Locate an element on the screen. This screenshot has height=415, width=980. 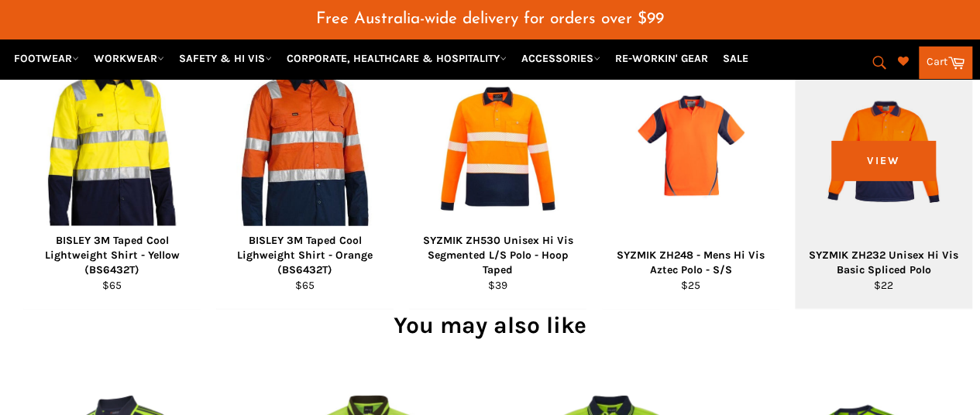
div: BISLEY 3M Taped Cool Lighweight Shirt - Orange (BS6432T) is located at coordinates (305, 256).